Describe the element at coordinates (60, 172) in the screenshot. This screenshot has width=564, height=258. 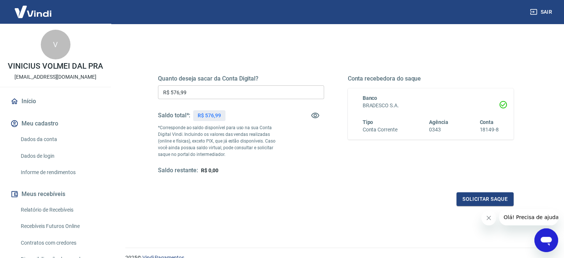
I see `a: Informe de rendimentos` at that location.